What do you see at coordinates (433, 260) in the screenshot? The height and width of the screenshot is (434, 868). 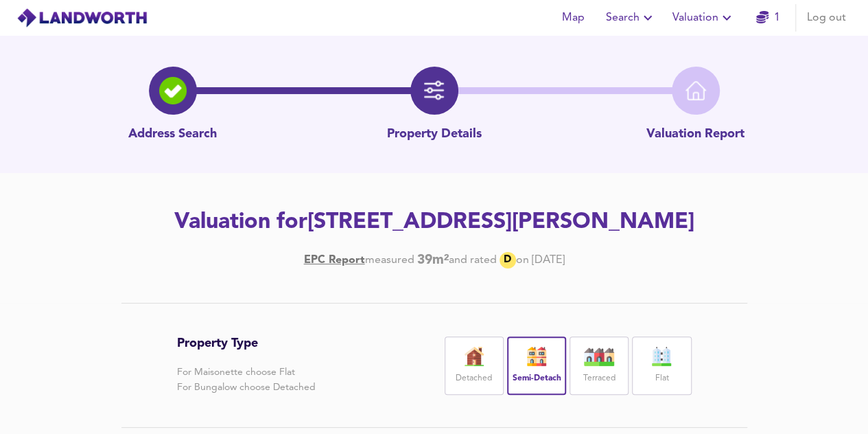 I see `b: 39 m²` at bounding box center [433, 260].